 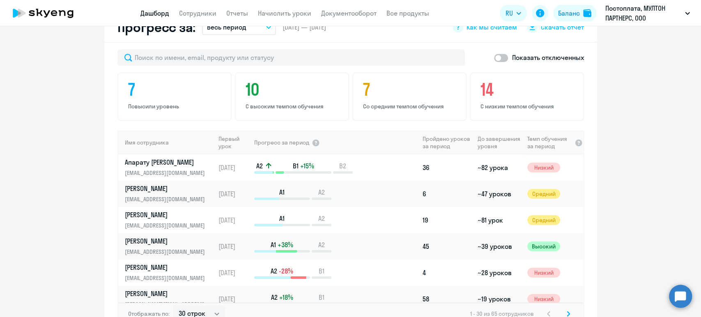 What do you see at coordinates (528, 89) in the screenshot?
I see `h4: 14` at bounding box center [528, 89].